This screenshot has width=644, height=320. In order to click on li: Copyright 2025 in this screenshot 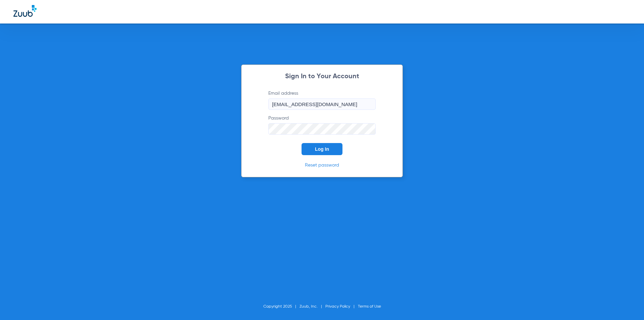, I will do `click(281, 306)`.